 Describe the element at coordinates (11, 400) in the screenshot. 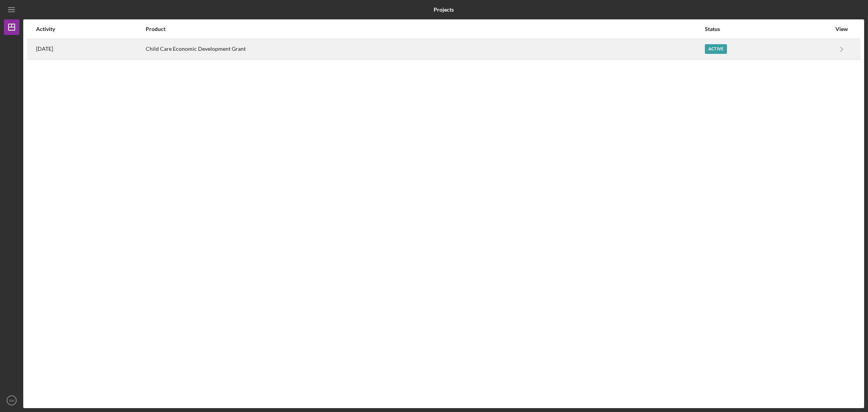

I see `button: SH` at that location.